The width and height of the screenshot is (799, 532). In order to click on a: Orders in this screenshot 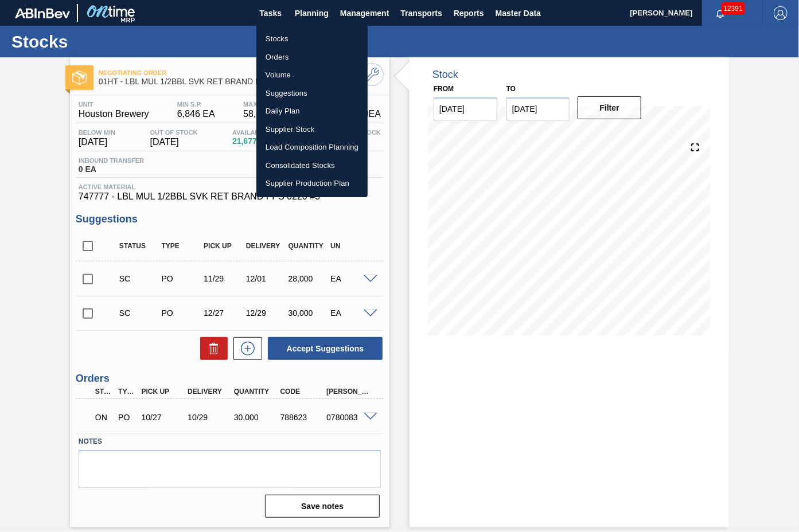, I will do `click(312, 58)`.